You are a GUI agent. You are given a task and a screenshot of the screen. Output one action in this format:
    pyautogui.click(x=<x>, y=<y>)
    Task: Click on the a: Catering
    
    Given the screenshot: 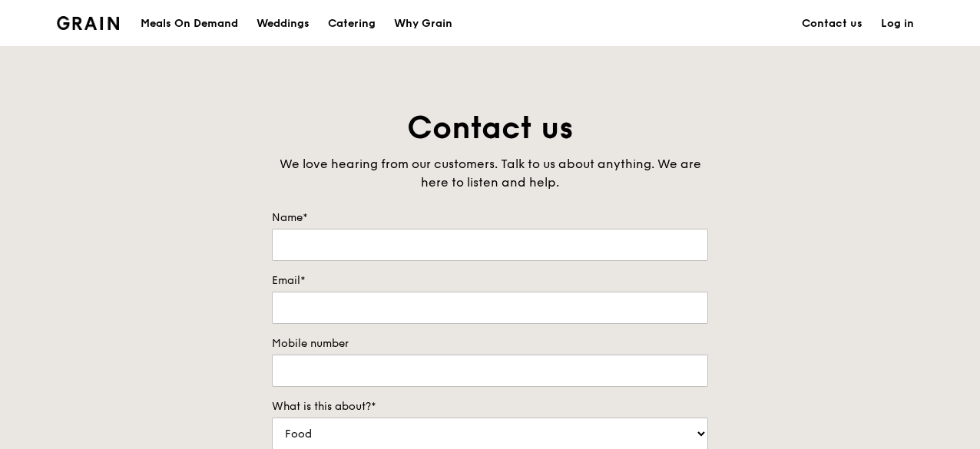 What is the action you would take?
    pyautogui.click(x=351, y=23)
    